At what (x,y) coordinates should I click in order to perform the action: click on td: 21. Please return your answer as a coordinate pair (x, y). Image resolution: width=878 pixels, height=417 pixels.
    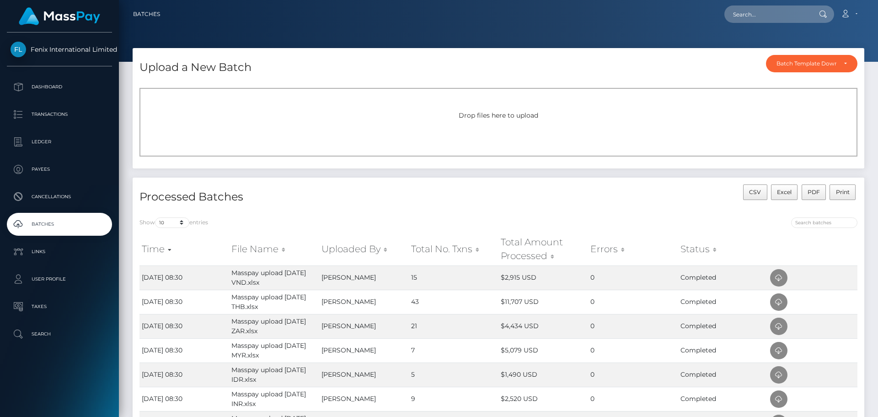
    Looking at the image, I should click on (454, 326).